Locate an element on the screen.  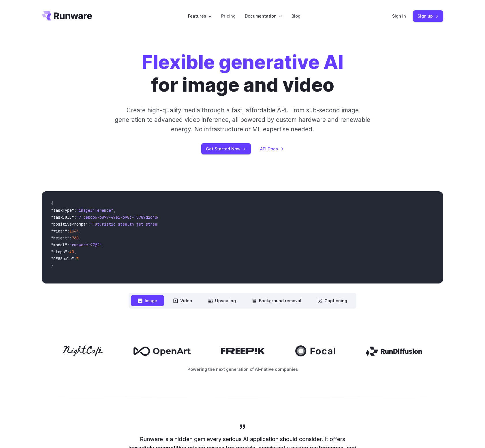
a: Get Started Now is located at coordinates (226, 149).